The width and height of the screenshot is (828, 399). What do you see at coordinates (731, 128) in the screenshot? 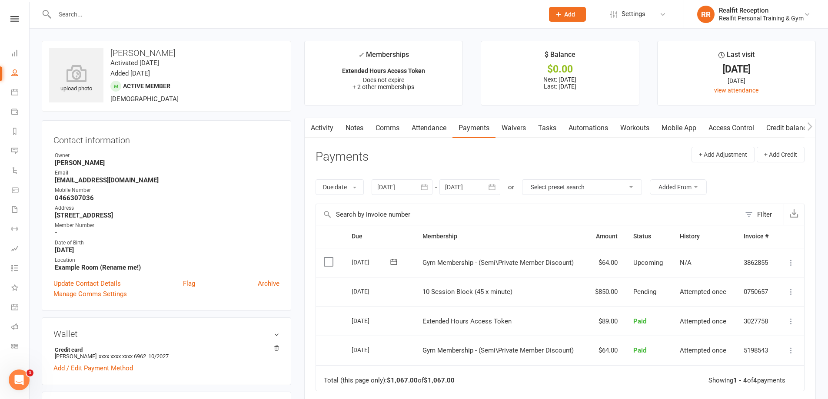
I see `a: Access Control` at bounding box center [731, 128].